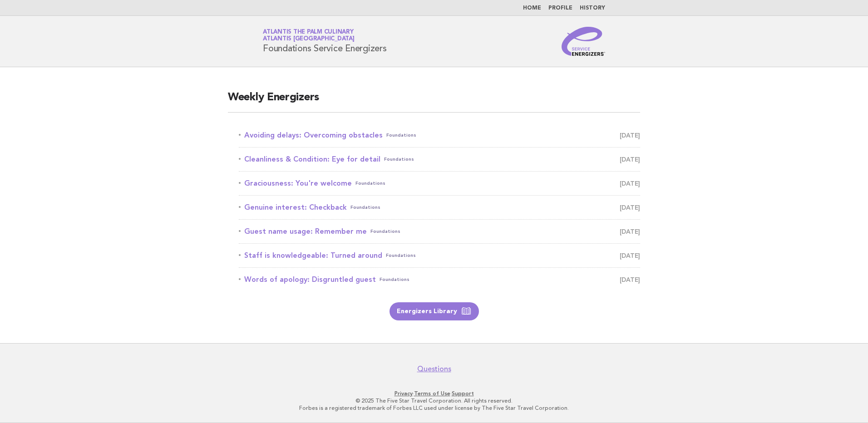  I want to click on p: Forbes is a registered trademark of Forbes LLC used under license by The Five Star Travel Corpora..., so click(434, 409).